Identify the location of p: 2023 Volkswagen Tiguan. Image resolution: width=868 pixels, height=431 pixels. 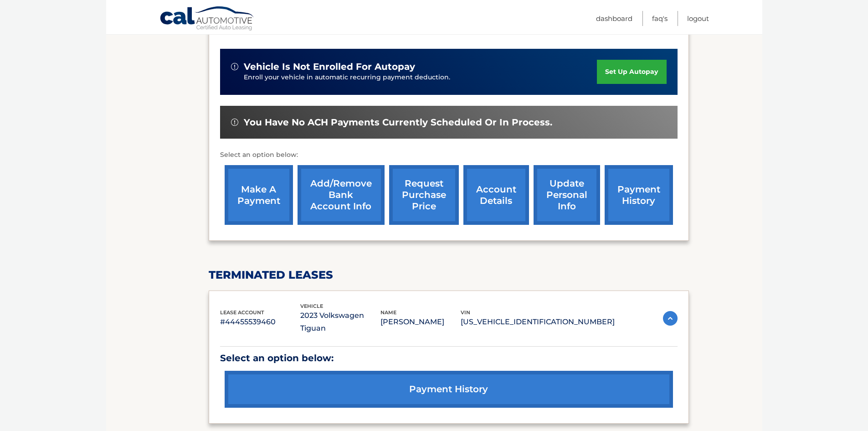
(341, 322).